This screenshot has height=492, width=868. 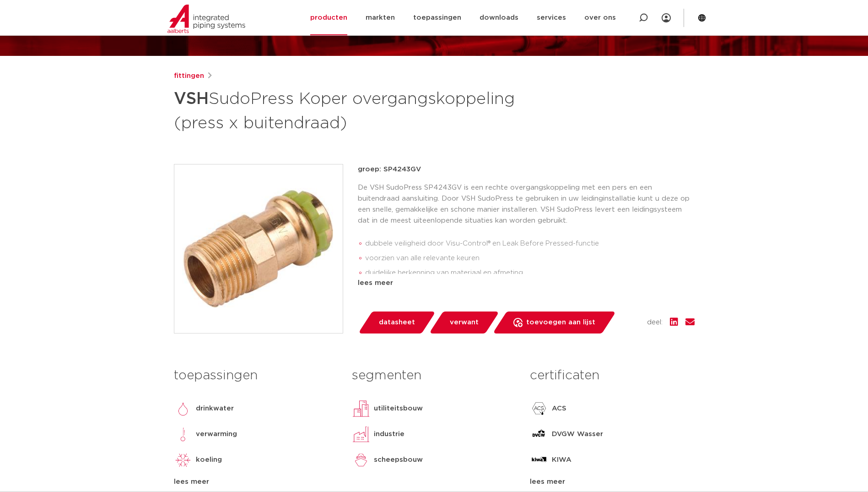 I want to click on h1: SudoPress Koper overgangskoppeling (press x buitendraad), so click(x=346, y=110).